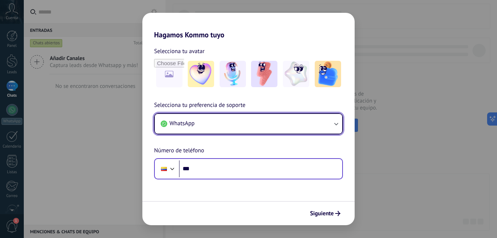 The image size is (497, 238). What do you see at coordinates (179, 151) in the screenshot?
I see `span: Número de teléfono` at bounding box center [179, 151].